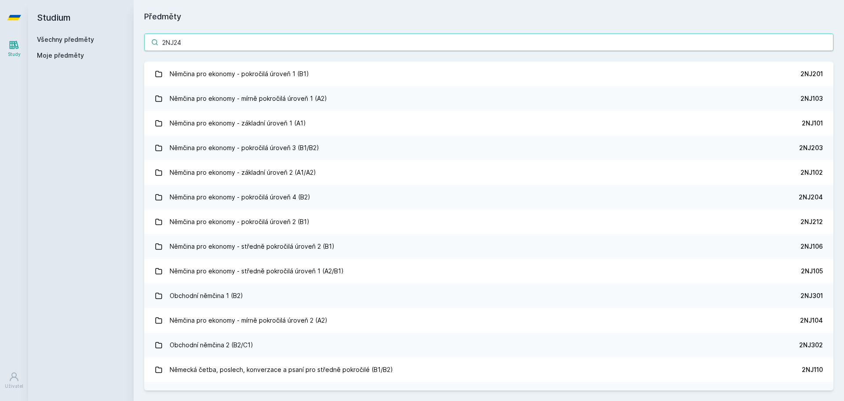  What do you see at coordinates (813, 123) in the screenshot?
I see `div: 2NJ101` at bounding box center [813, 123].